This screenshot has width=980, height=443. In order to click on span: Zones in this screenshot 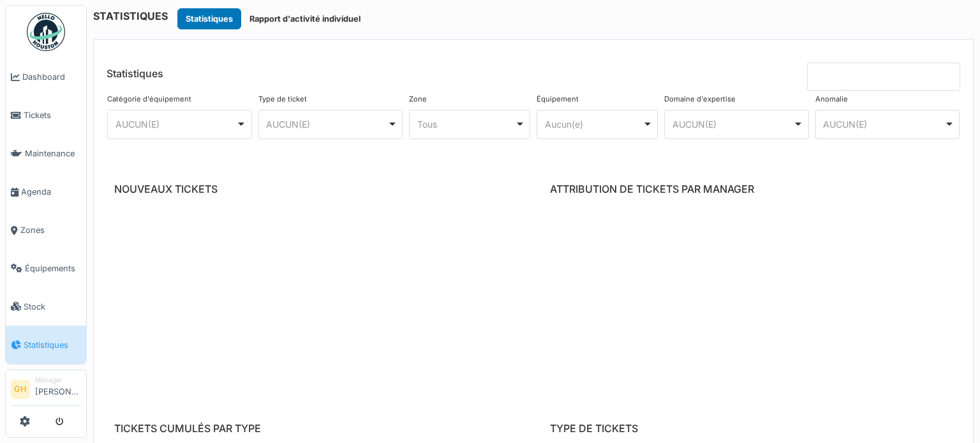, I will do `click(50, 230)`.